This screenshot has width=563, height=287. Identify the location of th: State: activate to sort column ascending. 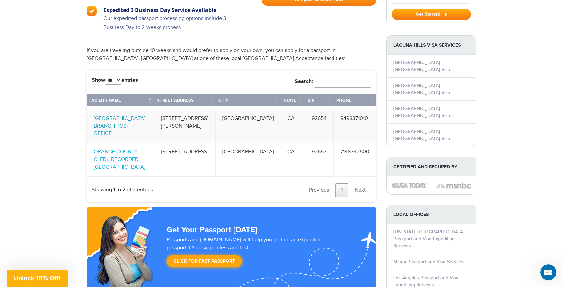
(293, 102).